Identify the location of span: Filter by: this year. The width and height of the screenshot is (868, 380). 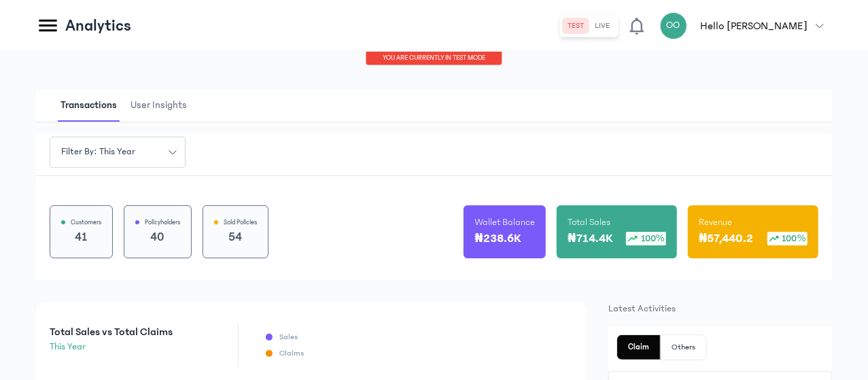
(98, 152).